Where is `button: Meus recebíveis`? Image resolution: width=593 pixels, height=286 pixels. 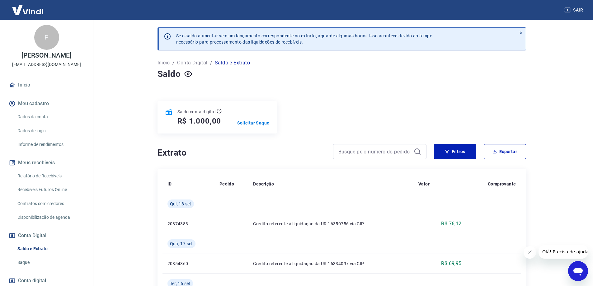
button: Meus recebíveis is located at coordinates (46, 163).